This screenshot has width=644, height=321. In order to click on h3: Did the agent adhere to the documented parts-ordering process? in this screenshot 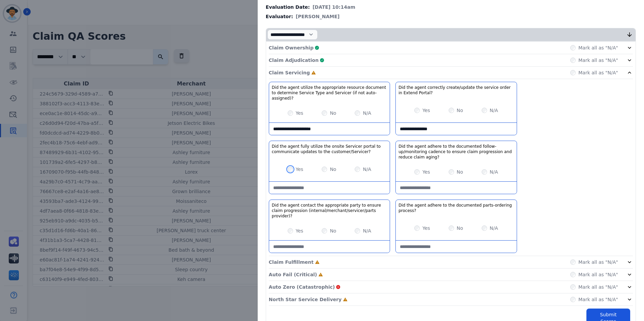, I will do `click(456, 208)`.